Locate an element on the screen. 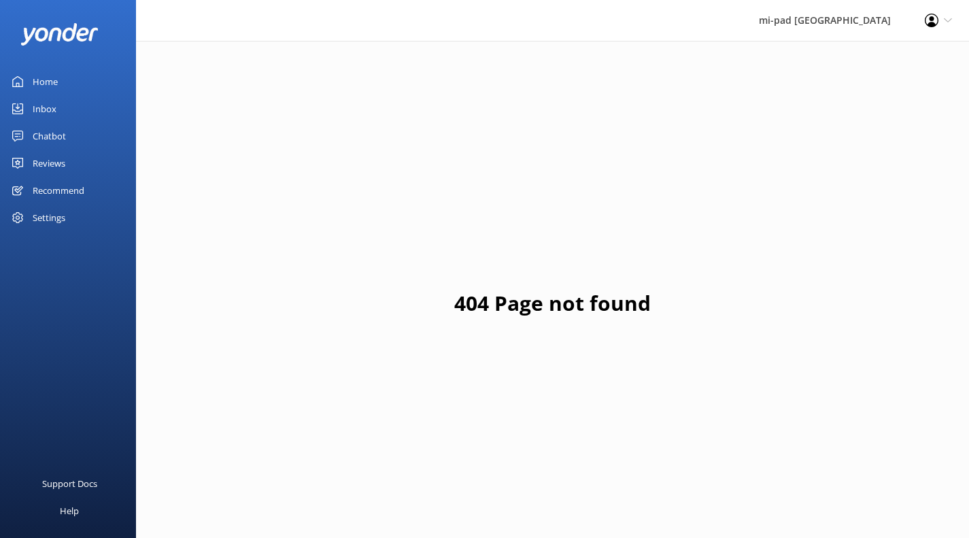  div: Reviews is located at coordinates (49, 163).